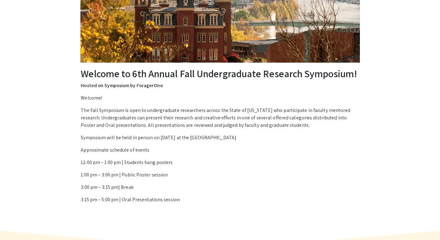 This screenshot has width=440, height=240. Describe the element at coordinates (220, 163) in the screenshot. I see `p: 12:00 pm – 1:00 pm | Students hang posters` at that location.